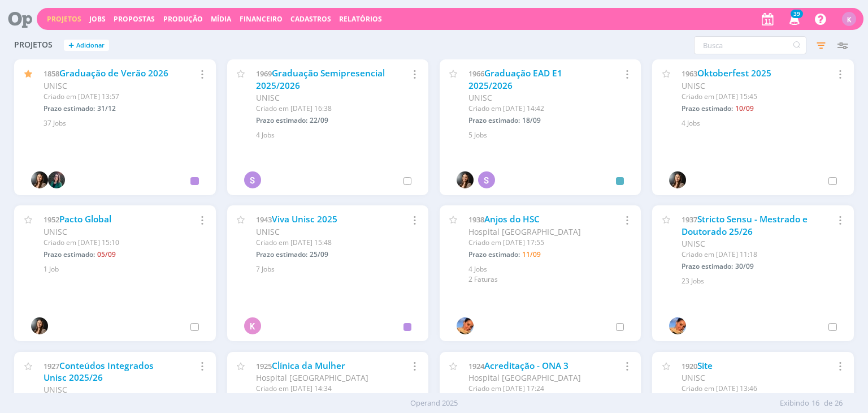 This screenshot has width=868, height=413. What do you see at coordinates (123, 124) in the screenshot?
I see `div: 37 Jobs` at bounding box center [123, 124].